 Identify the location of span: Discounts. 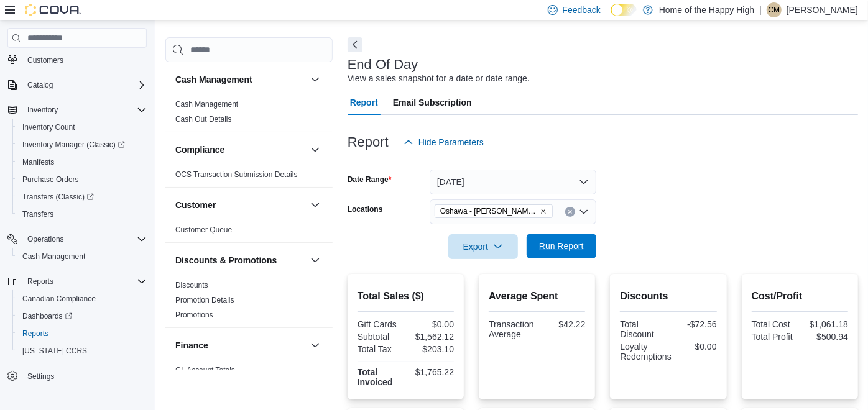
(192, 285).